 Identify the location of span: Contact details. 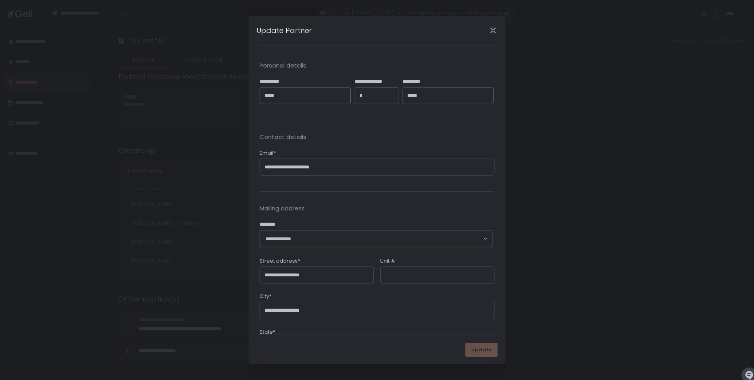
(377, 137).